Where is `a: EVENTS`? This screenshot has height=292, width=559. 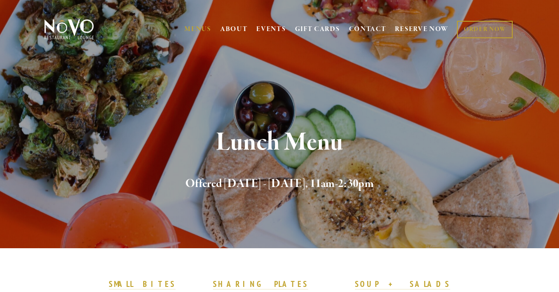 a: EVENTS is located at coordinates (271, 29).